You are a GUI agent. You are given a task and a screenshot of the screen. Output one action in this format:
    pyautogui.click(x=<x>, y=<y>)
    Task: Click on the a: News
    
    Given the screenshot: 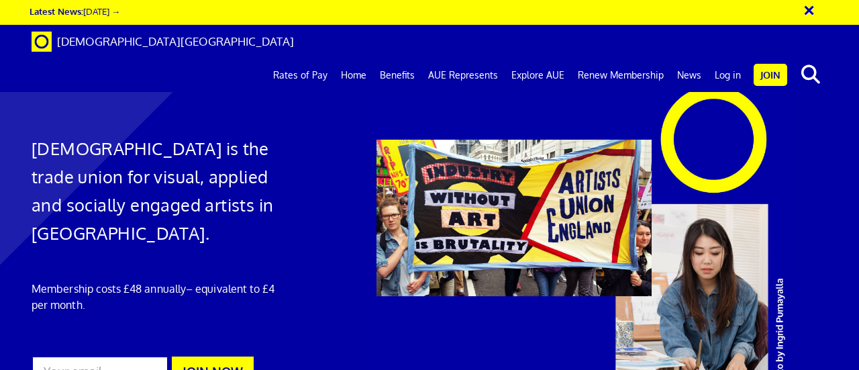 What is the action you would take?
    pyautogui.click(x=689, y=75)
    